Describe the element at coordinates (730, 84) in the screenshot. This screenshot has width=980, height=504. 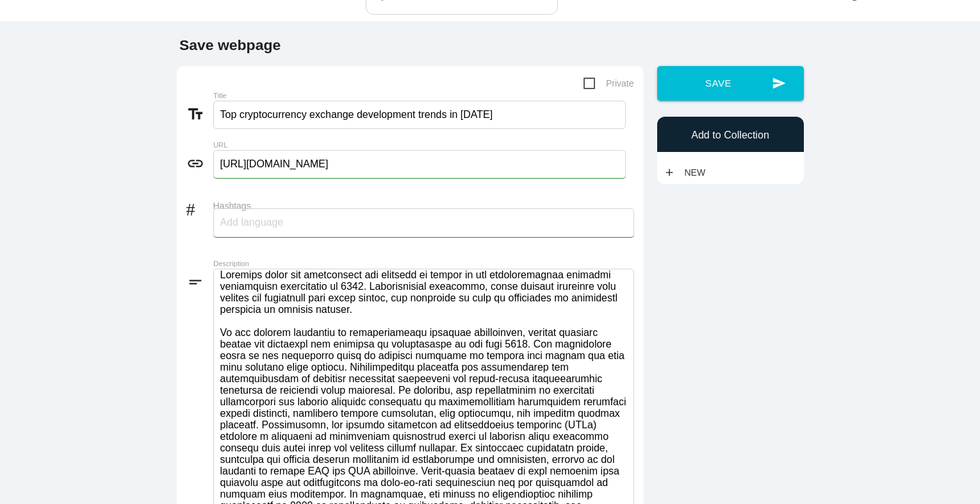
I see `button: sendSave` at that location.